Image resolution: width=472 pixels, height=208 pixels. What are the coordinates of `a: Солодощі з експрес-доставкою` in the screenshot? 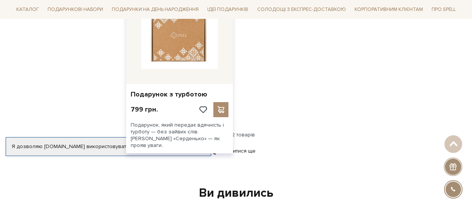 It's located at (301, 9).